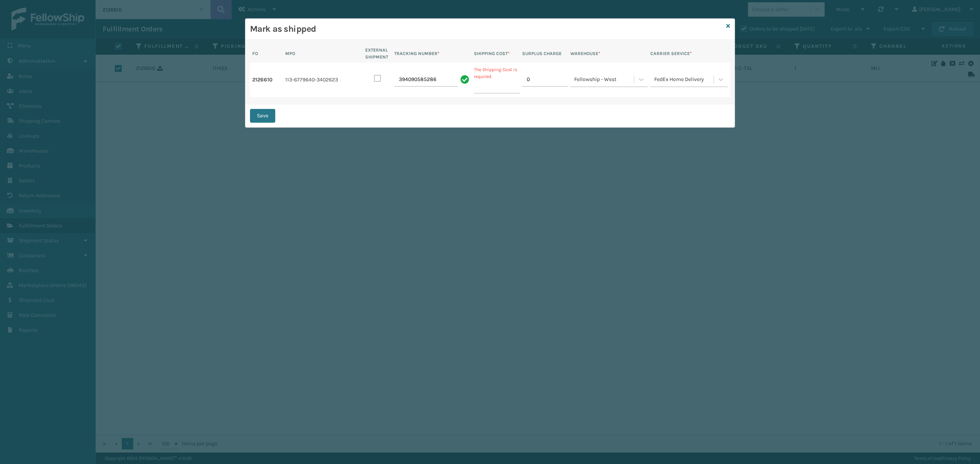 Image resolution: width=980 pixels, height=464 pixels. I want to click on span: 113-6779640-3402623, so click(324, 80).